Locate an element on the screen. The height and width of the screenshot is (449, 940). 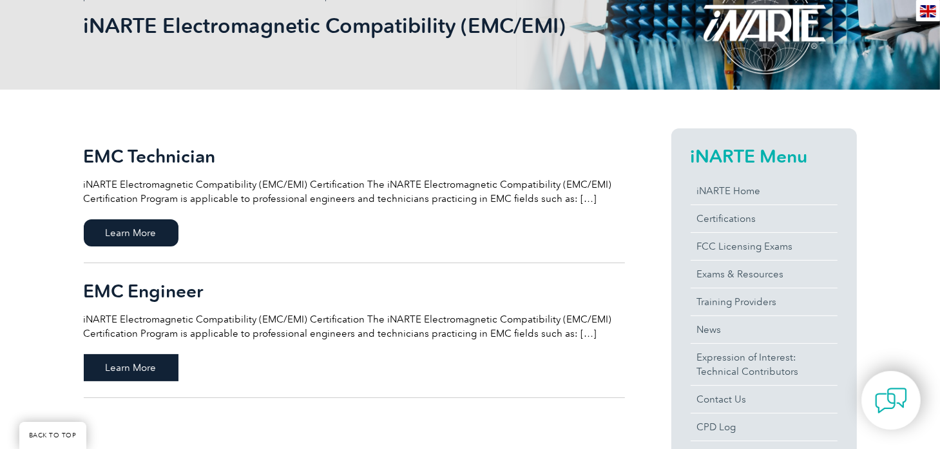
img: en is located at coordinates (928, 11).